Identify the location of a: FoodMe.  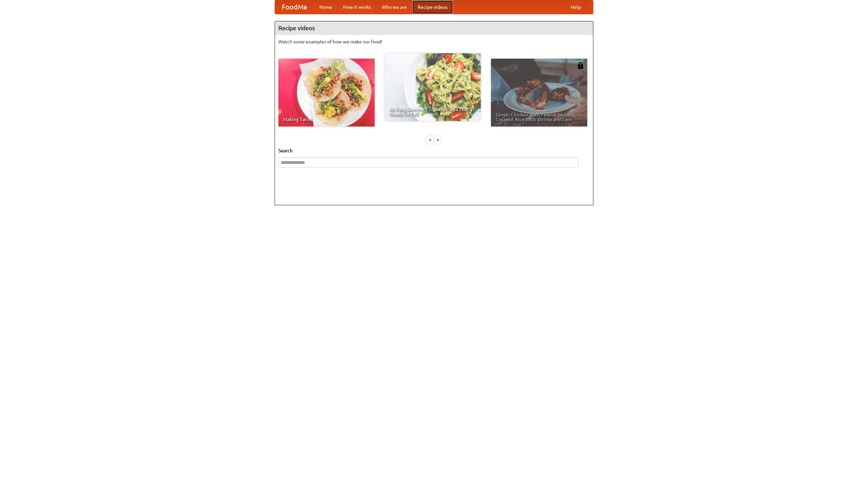
(294, 7).